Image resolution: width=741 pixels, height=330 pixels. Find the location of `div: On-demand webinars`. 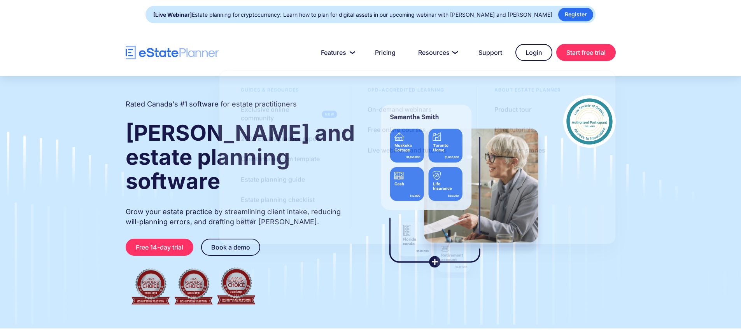

div: On-demand webinars is located at coordinates (399, 110).